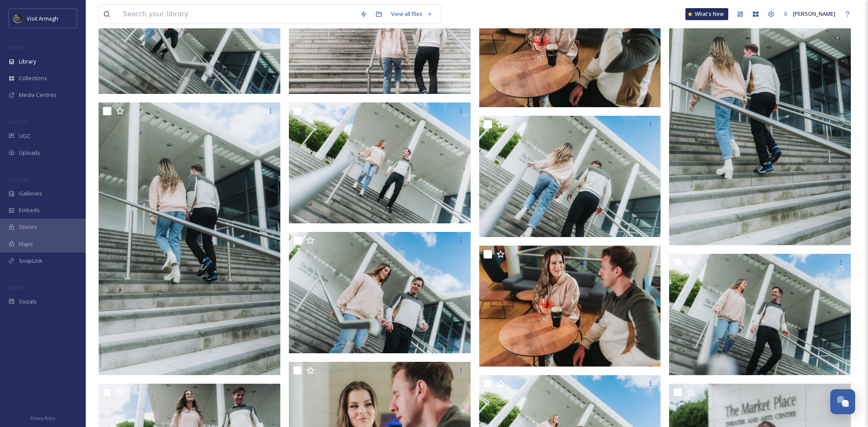  Describe the element at coordinates (570, 176) in the screenshot. I see `img: A7409269.jpg` at that location.